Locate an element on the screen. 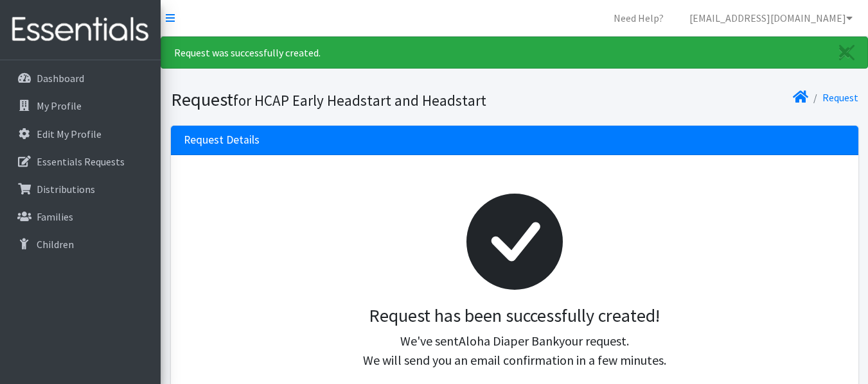 Image resolution: width=868 pixels, height=384 pixels. p: Children is located at coordinates (56, 245).